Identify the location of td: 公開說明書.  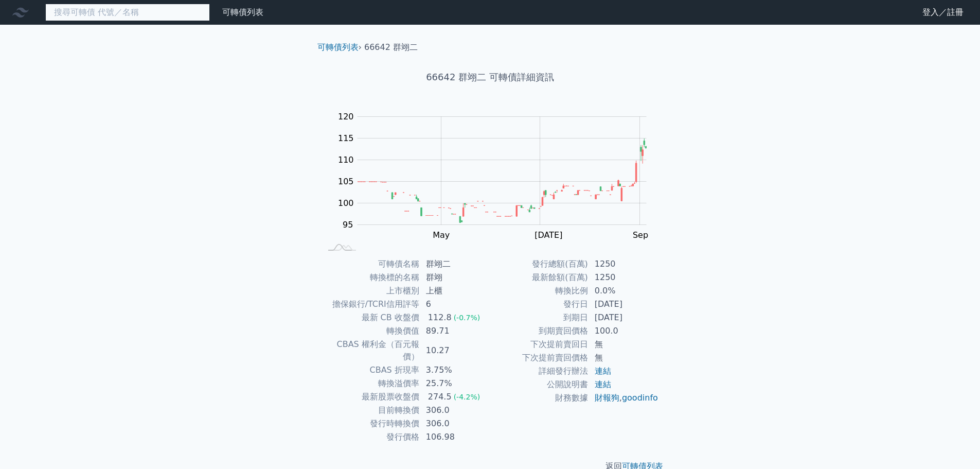
(539, 385).